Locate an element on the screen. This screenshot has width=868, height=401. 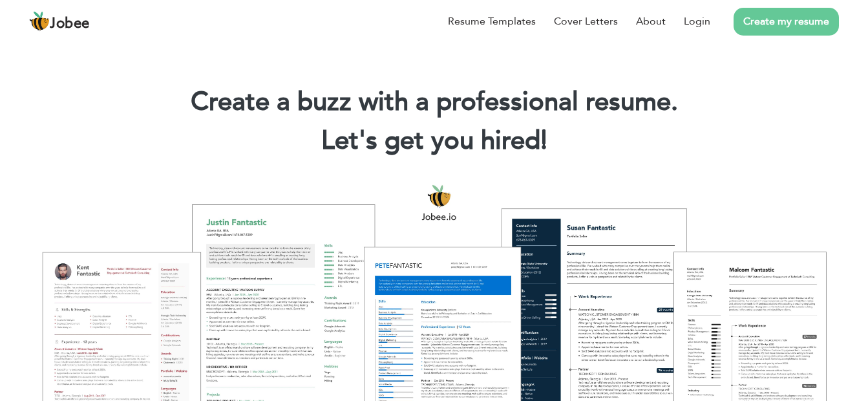
a: Cover Letters is located at coordinates (585, 22).